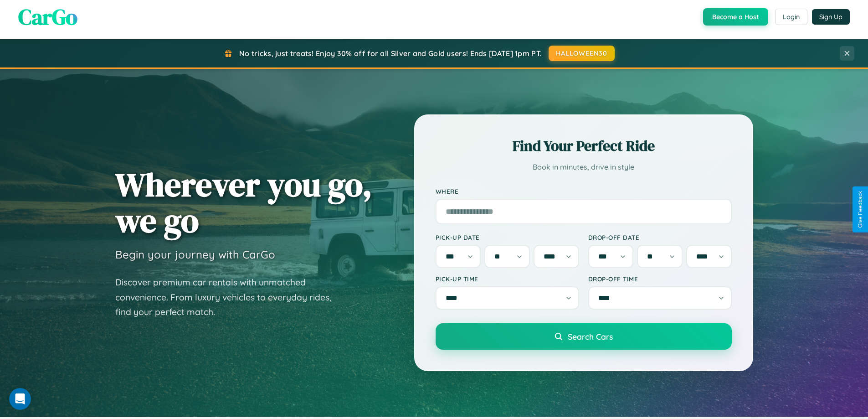 This screenshot has width=868, height=419. Describe the element at coordinates (860, 209) in the screenshot. I see `div: Give Feedback` at that location.